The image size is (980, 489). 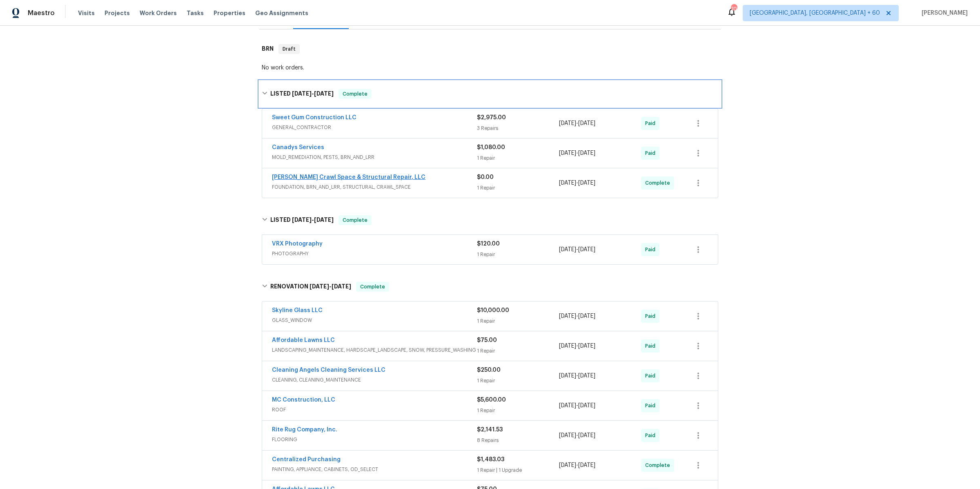 What do you see at coordinates (304, 340) in the screenshot?
I see `a: Affordable Lawns LLC` at bounding box center [304, 340].